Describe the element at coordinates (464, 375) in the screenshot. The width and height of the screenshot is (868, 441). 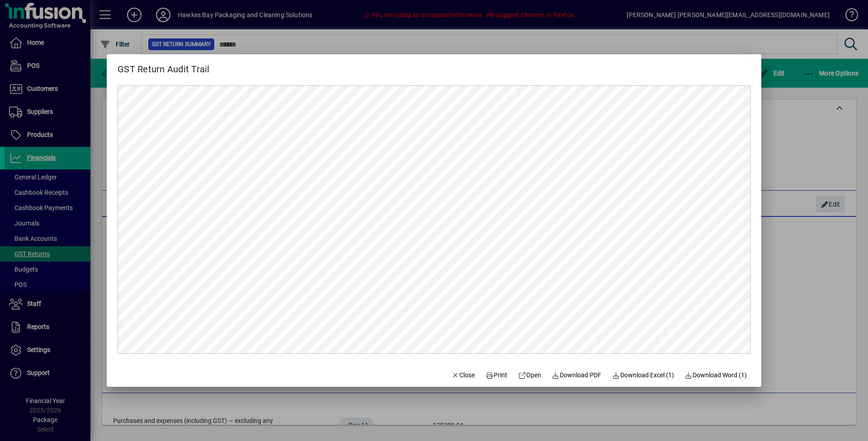
I see `span: Close` at that location.